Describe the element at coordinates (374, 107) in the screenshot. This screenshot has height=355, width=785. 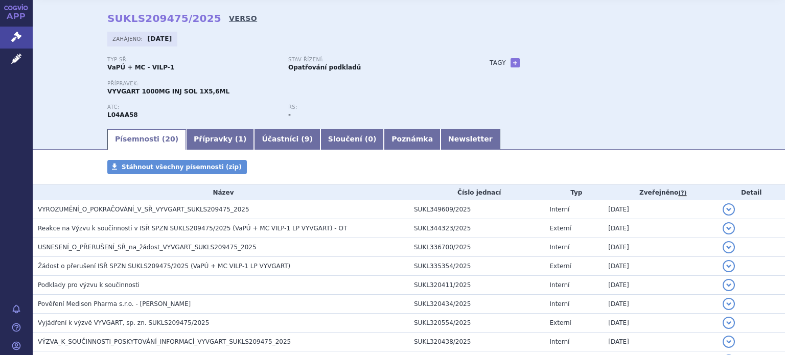
I see `p: RS:` at that location.